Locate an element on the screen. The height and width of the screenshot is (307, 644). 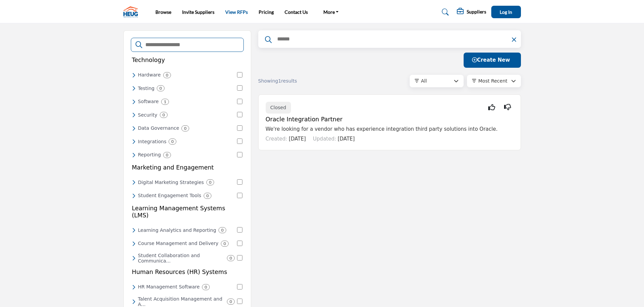
a: Contact Us is located at coordinates (296, 12).